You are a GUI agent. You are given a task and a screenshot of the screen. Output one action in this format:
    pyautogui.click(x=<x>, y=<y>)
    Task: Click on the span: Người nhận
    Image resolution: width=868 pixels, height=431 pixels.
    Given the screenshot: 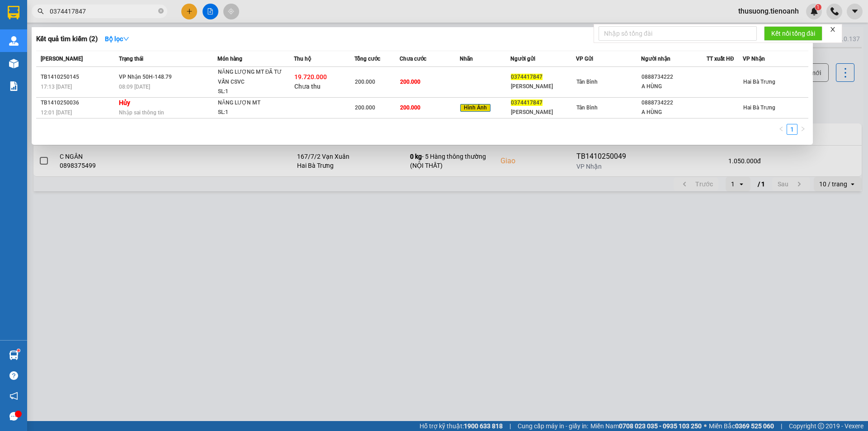 What is the action you would take?
    pyautogui.click(x=655, y=59)
    